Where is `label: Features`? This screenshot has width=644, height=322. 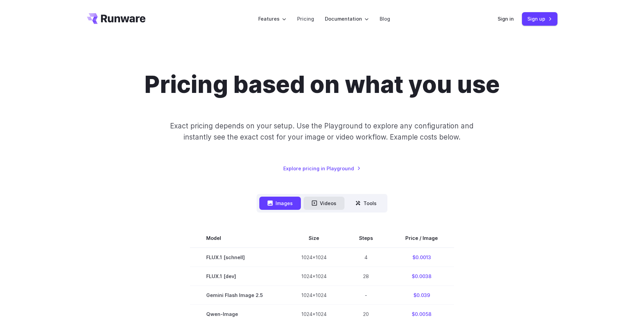 label: Features is located at coordinates (272, 19).